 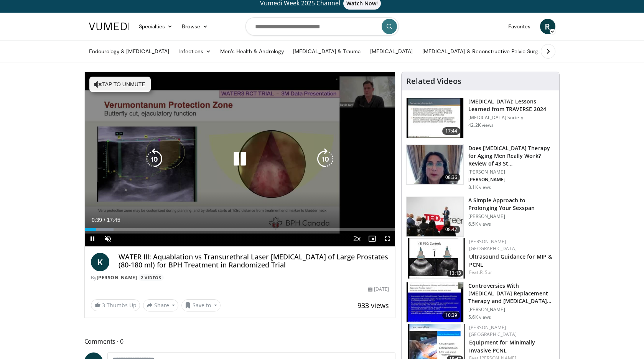 I want to click on button: Tap to unmute, so click(x=120, y=84).